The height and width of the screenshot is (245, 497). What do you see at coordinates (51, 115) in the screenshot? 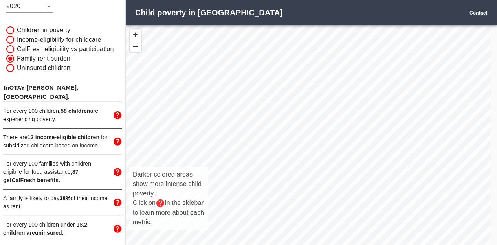
I see `span: For every 100 children, are experiencing poverty.` at bounding box center [51, 115].